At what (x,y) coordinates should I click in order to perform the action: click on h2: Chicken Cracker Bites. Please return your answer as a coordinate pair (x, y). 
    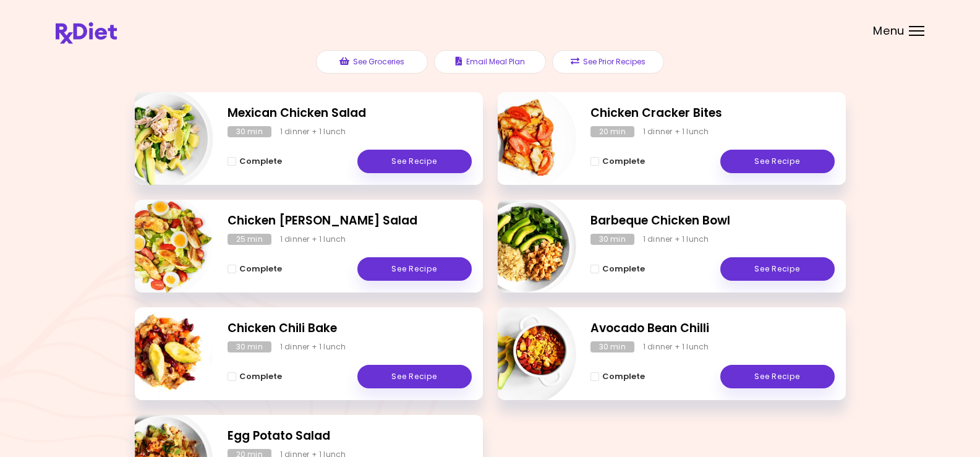
    Looking at the image, I should click on (712, 113).